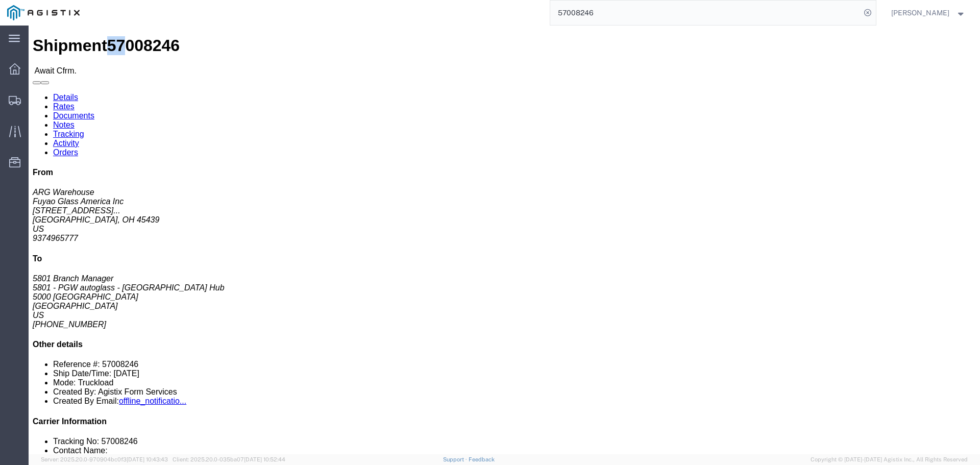 The width and height of the screenshot is (980, 465). Describe the element at coordinates (456, 459) in the screenshot. I see `a: Support` at that location.